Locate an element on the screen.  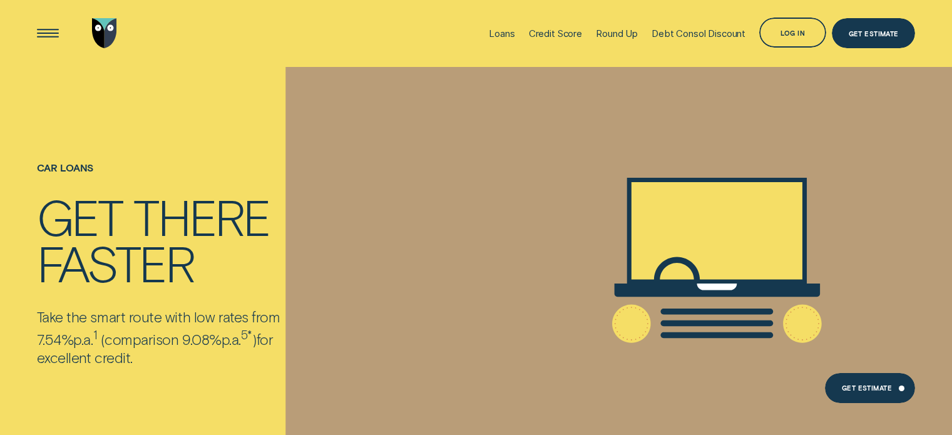
h4: Get there faster is located at coordinates (182, 239).